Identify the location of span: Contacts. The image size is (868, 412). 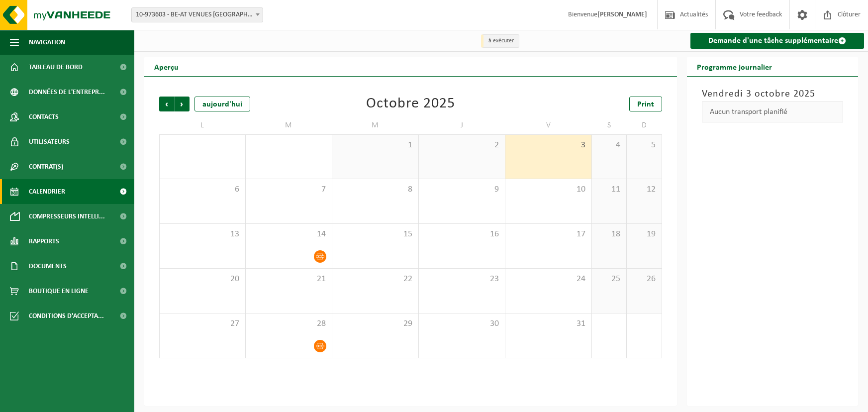
(44, 117).